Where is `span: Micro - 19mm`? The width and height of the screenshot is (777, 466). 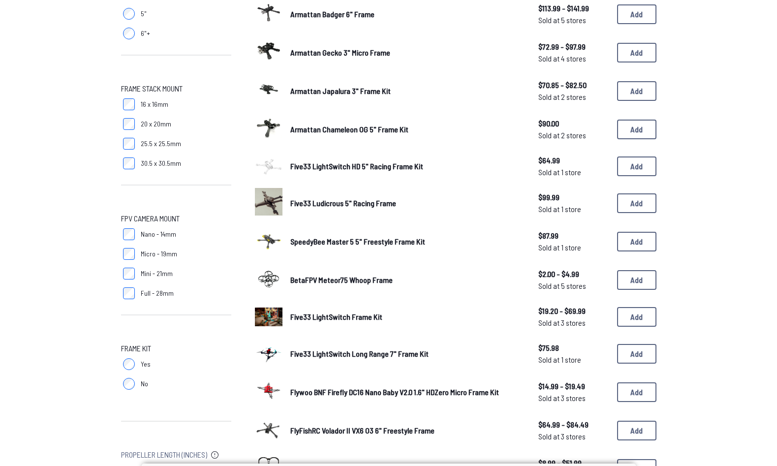
span: Micro - 19mm is located at coordinates (159, 254).